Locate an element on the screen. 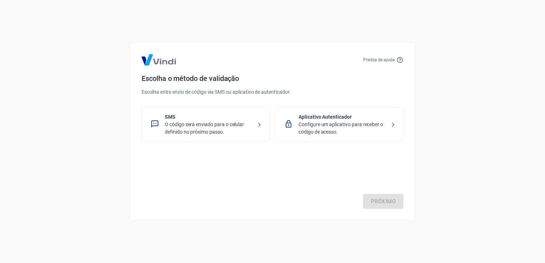 The width and height of the screenshot is (545, 263). h4: Escolha o método de validação is located at coordinates (272, 78).